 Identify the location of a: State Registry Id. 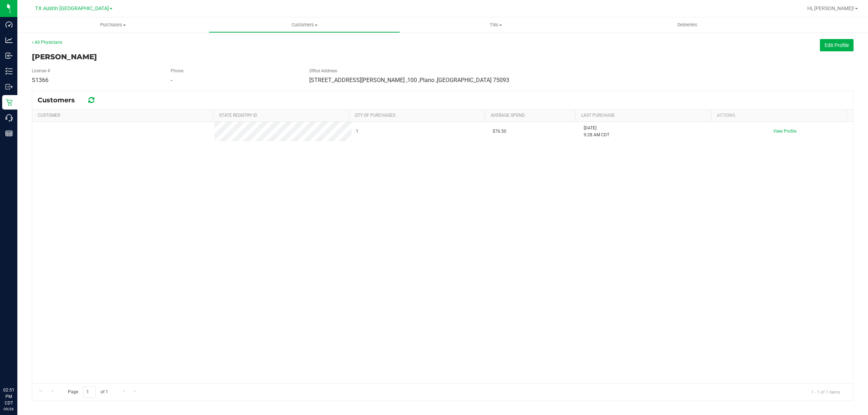
(238, 115).